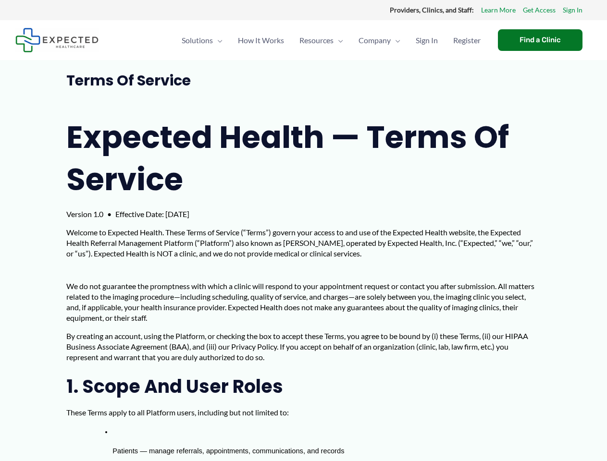 The height and width of the screenshot is (461, 607). Describe the element at coordinates (316, 40) in the screenshot. I see `span: Resources` at that location.